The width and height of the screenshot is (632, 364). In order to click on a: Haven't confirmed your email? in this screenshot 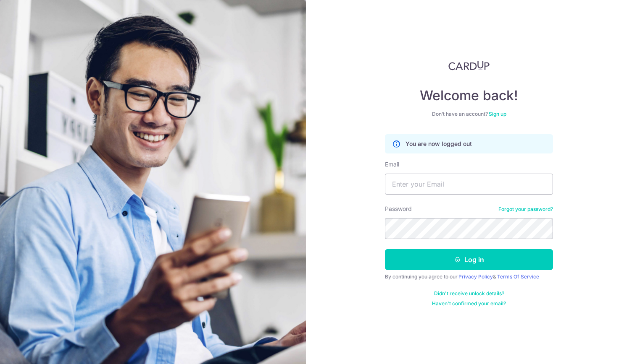, I will do `click(469, 304)`.